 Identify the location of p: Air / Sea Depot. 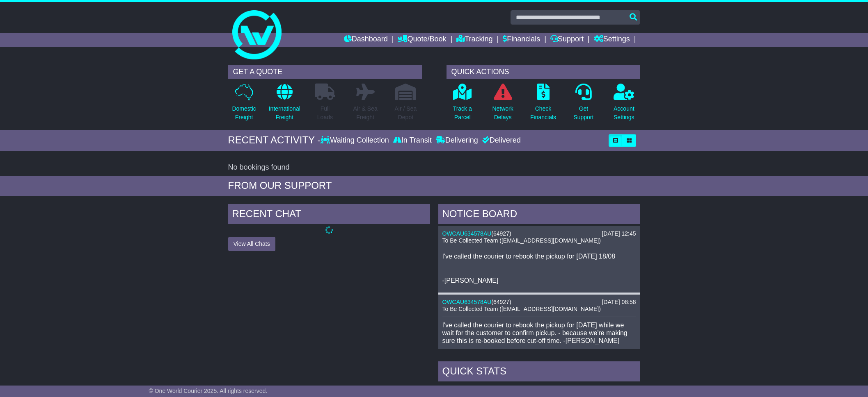
(405, 113).